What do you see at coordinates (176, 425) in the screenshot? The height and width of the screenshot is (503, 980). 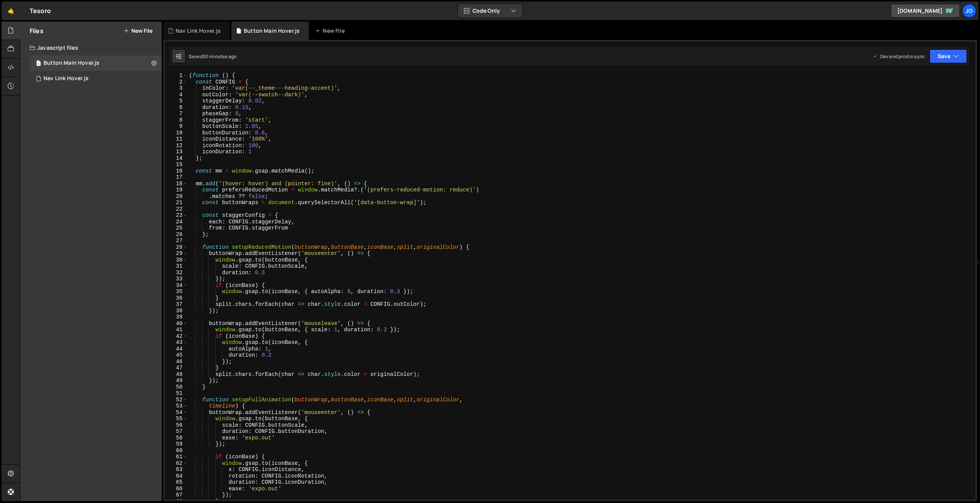 I see `div: 56` at bounding box center [176, 425].